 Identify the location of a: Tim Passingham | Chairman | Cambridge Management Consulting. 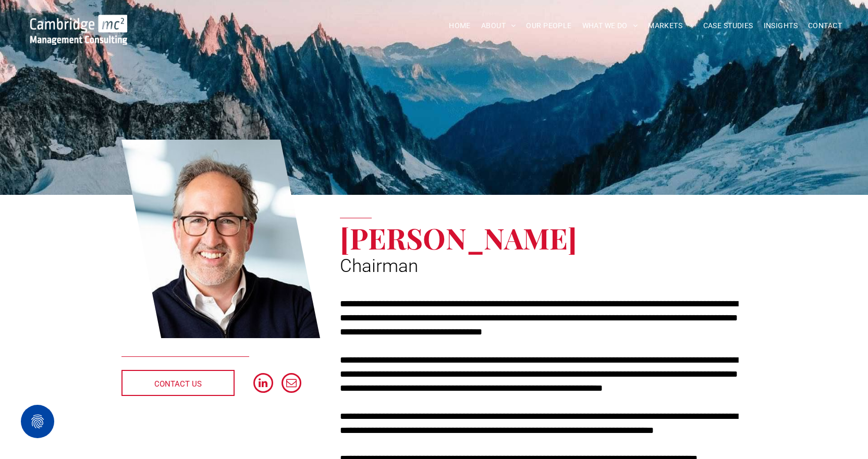
(221, 239).